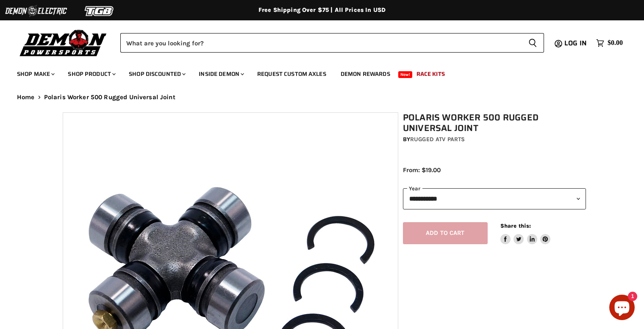  I want to click on span: New!, so click(405, 75).